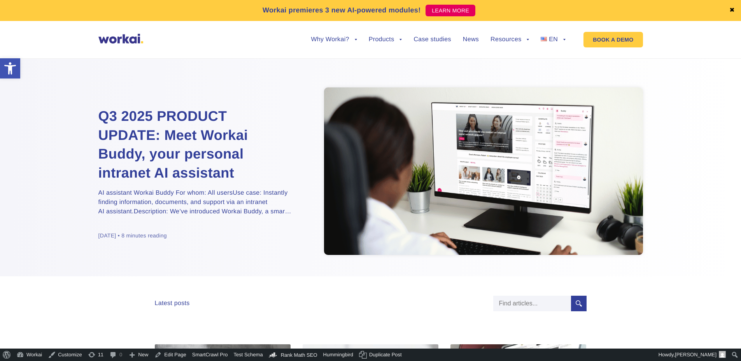 Image resolution: width=741 pixels, height=361 pixels. What do you see at coordinates (196, 203) in the screenshot?
I see `p: AI assistant Workai Buddy For whom: All usersUse case: Instantly finding information, documents, ...` at bounding box center [196, 203].